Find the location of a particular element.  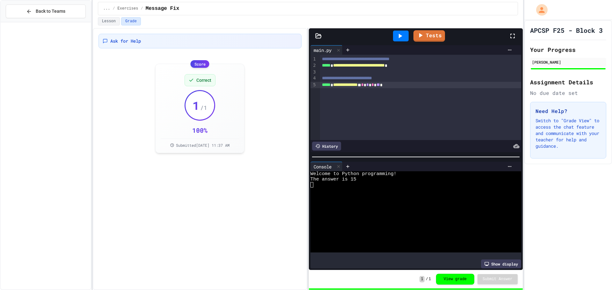

span: The answer is 15 is located at coordinates (333, 179).